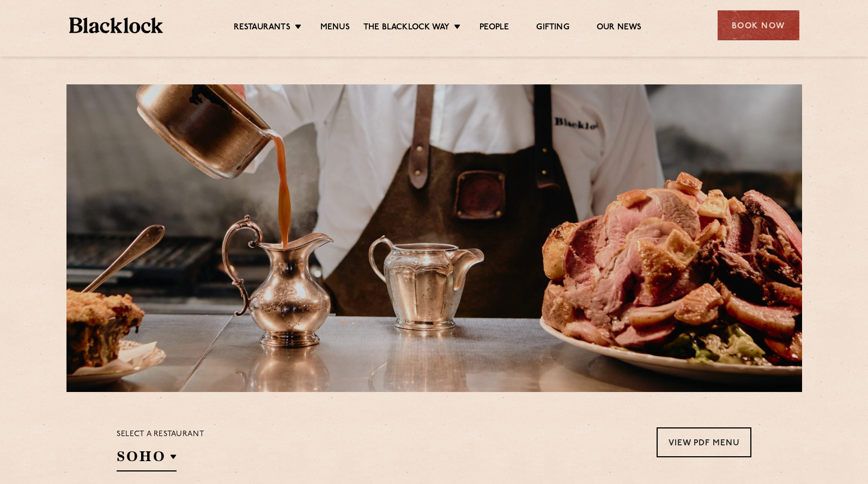 The image size is (868, 484). Describe the element at coordinates (116, 25) in the screenshot. I see `img: BL_Textured_Logo-footer-cropped.svg` at that location.